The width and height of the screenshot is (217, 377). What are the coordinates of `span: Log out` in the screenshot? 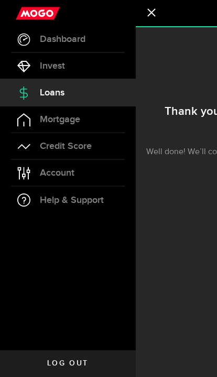 It's located at (68, 363).